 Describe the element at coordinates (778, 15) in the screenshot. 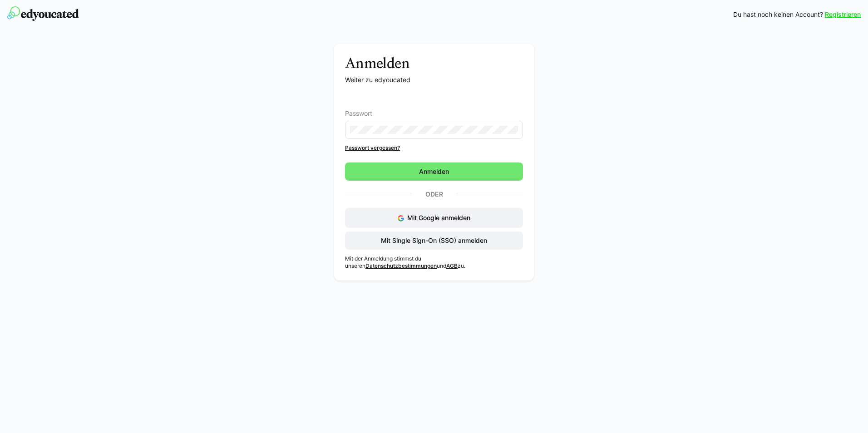

I see `span: Du hast noch keinen Account?` at that location.